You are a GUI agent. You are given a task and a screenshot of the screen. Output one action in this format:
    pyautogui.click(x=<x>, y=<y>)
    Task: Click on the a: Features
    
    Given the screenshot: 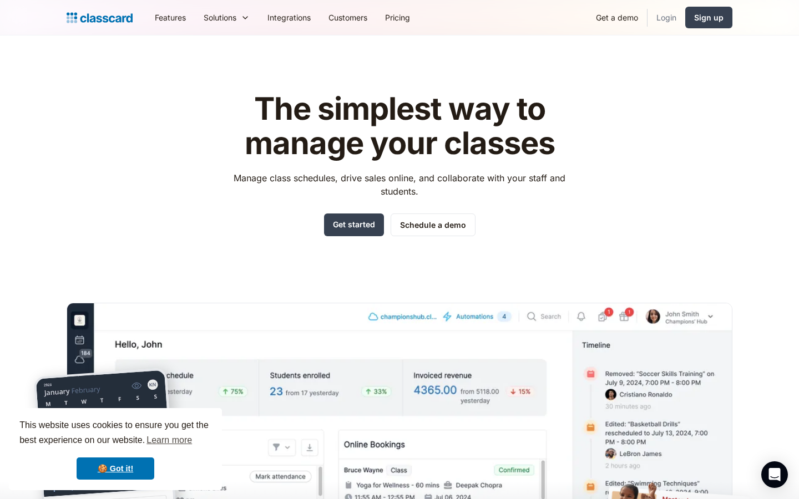 What is the action you would take?
    pyautogui.click(x=170, y=17)
    